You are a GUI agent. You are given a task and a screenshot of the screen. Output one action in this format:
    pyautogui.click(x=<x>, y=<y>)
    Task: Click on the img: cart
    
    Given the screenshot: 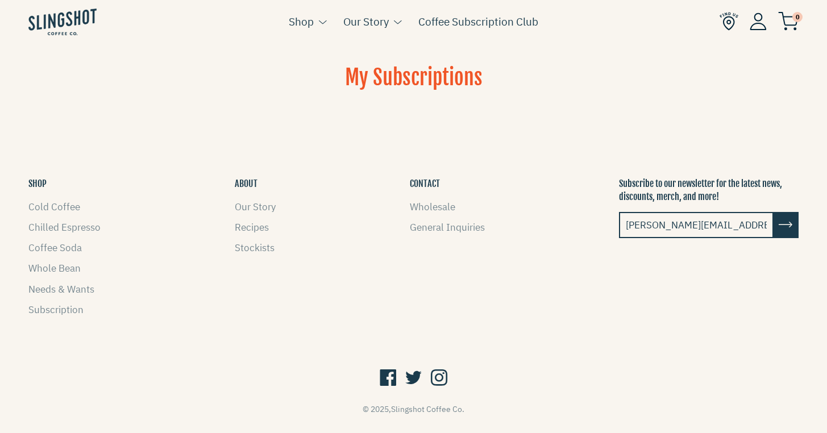 What is the action you would take?
    pyautogui.click(x=788, y=21)
    